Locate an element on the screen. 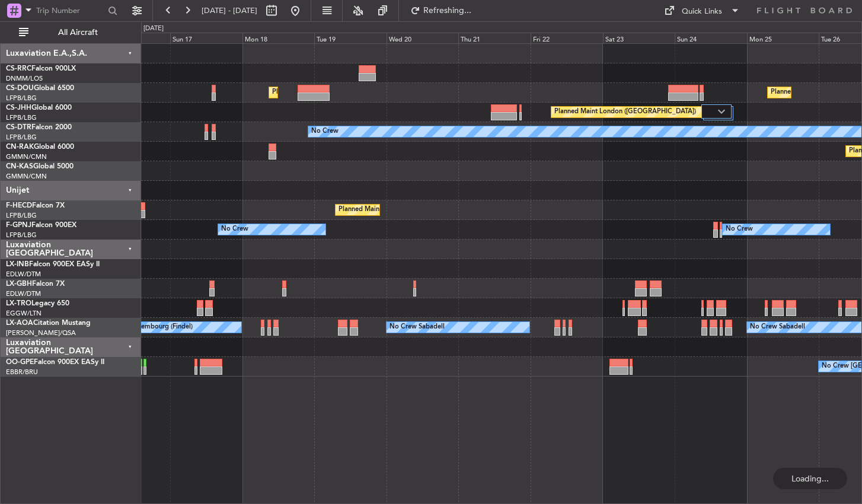 This screenshot has width=862, height=504. button: All Aircraft is located at coordinates (71, 32).